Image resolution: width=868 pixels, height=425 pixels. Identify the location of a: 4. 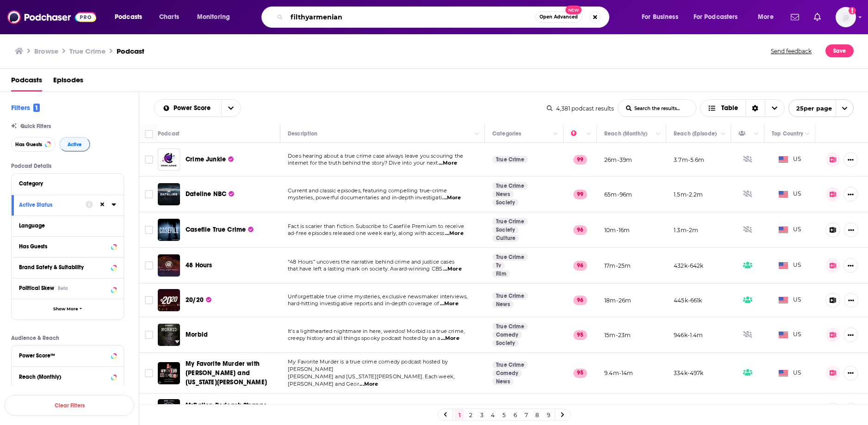
(493, 415).